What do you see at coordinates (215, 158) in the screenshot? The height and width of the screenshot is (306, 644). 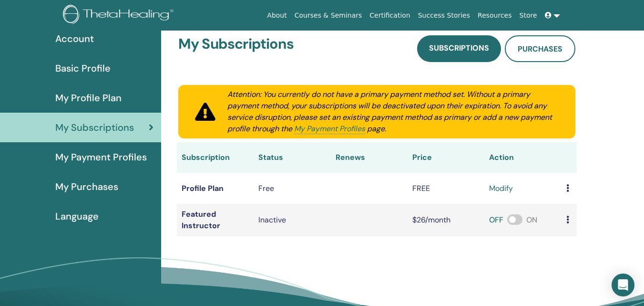 I see `th: Subscription` at bounding box center [215, 158].